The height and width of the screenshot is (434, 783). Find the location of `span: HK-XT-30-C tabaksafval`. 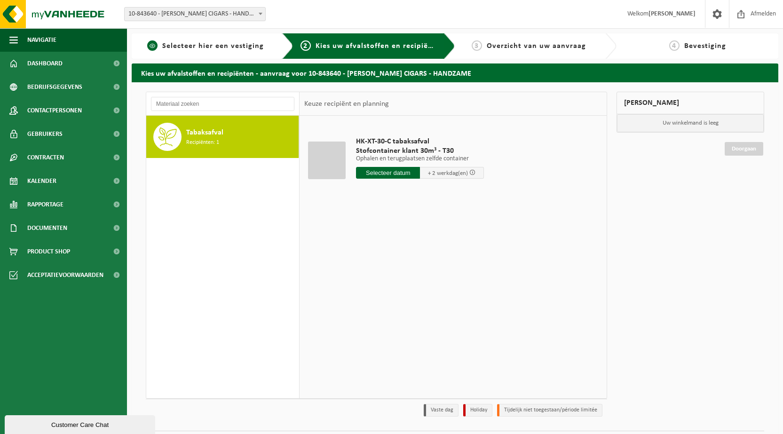

span: HK-XT-30-C tabaksafval is located at coordinates (420, 142).